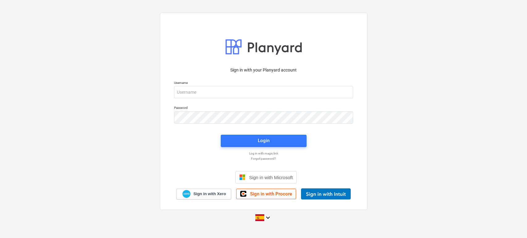 The height and width of the screenshot is (238, 527). Describe the element at coordinates (264, 108) in the screenshot. I see `p: Password` at that location.